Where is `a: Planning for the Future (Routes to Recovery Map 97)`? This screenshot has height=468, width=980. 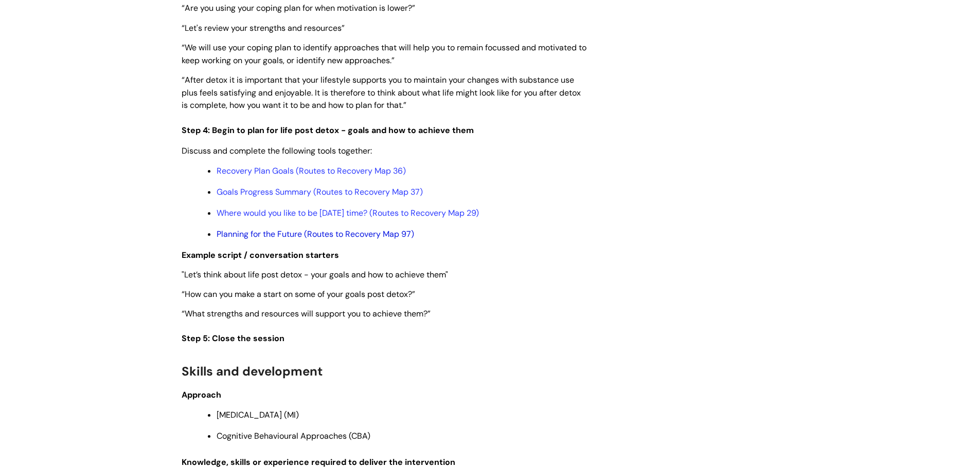
a: Planning for the Future (Routes to Recovery Map 97) is located at coordinates (315, 234).